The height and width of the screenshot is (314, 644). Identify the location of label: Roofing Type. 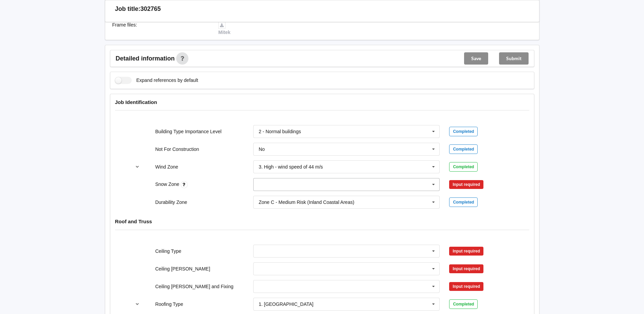
(169, 304).